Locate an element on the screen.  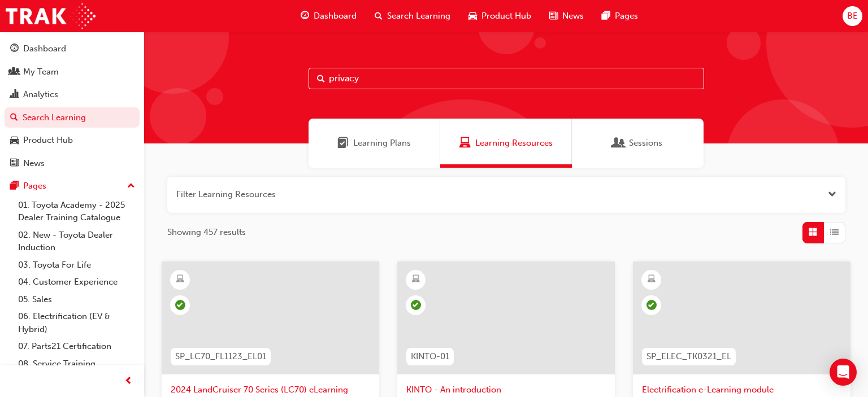
a: car-iconProduct Hub is located at coordinates (500, 16).